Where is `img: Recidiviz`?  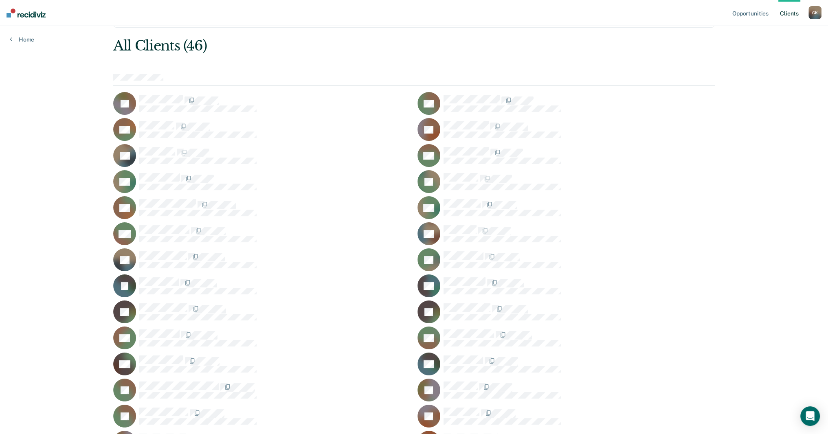 img: Recidiviz is located at coordinates (26, 13).